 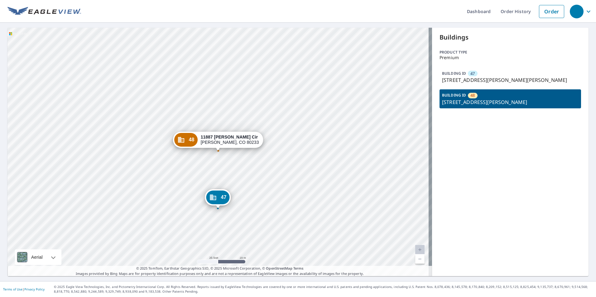 I want to click on p: Product type, so click(x=510, y=52).